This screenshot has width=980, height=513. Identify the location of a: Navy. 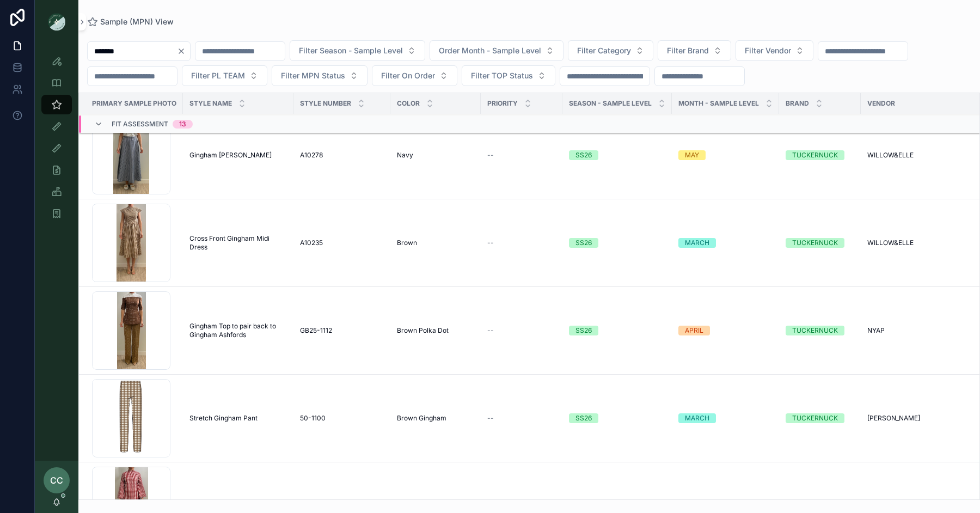
(436, 155).